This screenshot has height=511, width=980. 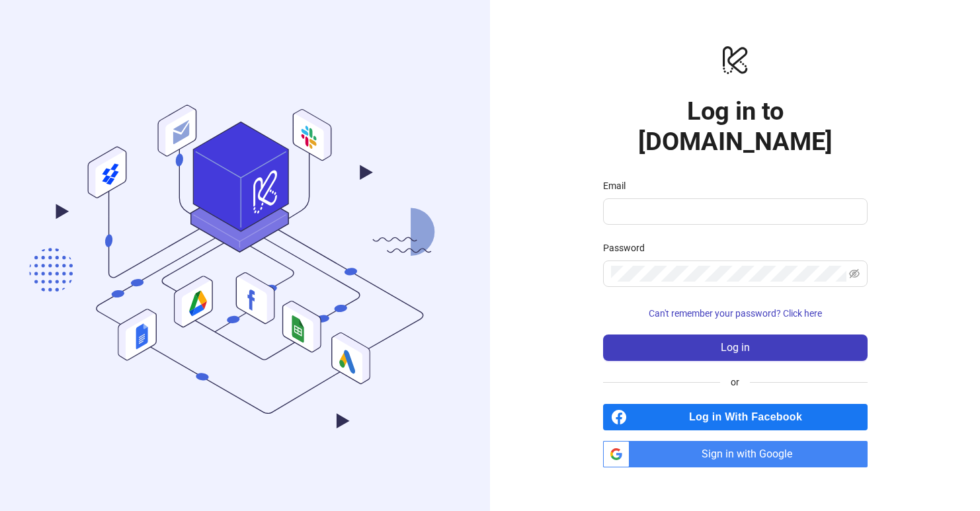 What do you see at coordinates (735, 313) in the screenshot?
I see `button: Can't remember your password? Click here` at bounding box center [735, 313].